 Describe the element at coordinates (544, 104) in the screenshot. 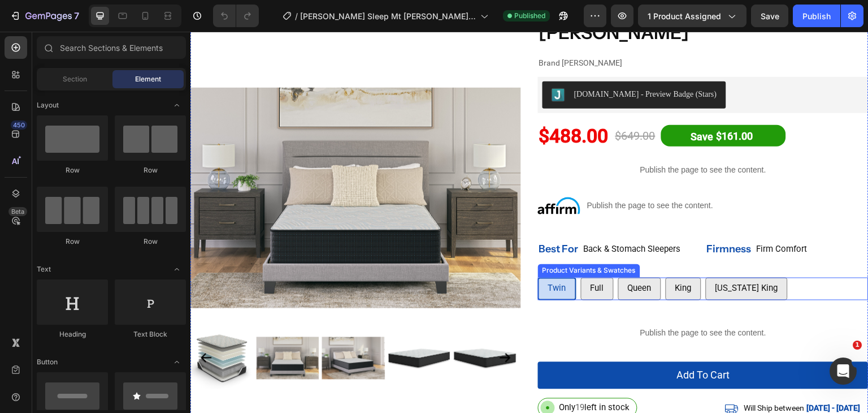

I see `div: $161.00` at that location.